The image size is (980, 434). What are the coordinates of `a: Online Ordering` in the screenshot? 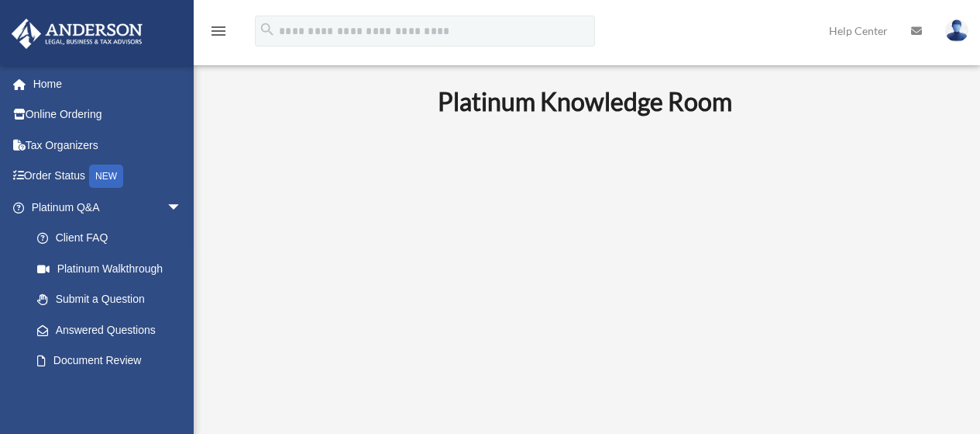 It's located at (107, 115).